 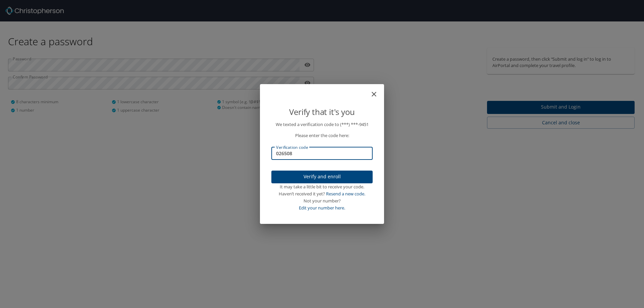 I want to click on a: Resend a new code., so click(x=345, y=194).